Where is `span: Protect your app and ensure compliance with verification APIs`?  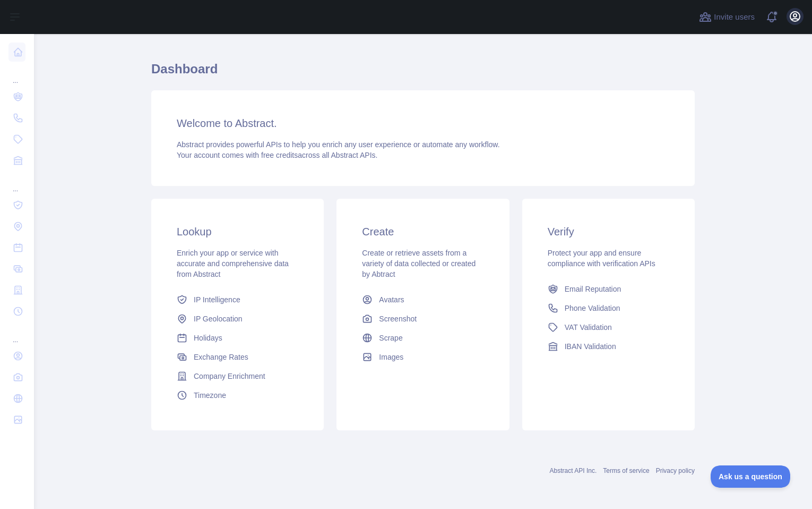
span: Protect your app and ensure compliance with verification APIs is located at coordinates (602, 259).